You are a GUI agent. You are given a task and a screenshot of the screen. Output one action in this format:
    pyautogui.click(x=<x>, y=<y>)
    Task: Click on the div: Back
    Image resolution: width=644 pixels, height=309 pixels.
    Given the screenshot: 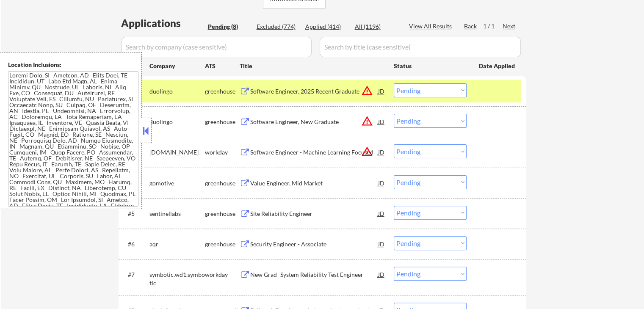 What is the action you would take?
    pyautogui.click(x=471, y=26)
    